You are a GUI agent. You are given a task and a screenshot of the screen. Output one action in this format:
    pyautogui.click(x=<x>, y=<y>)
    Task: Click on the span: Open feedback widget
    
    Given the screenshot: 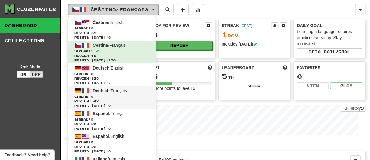 What is the action you would take?
    pyautogui.click(x=27, y=154)
    